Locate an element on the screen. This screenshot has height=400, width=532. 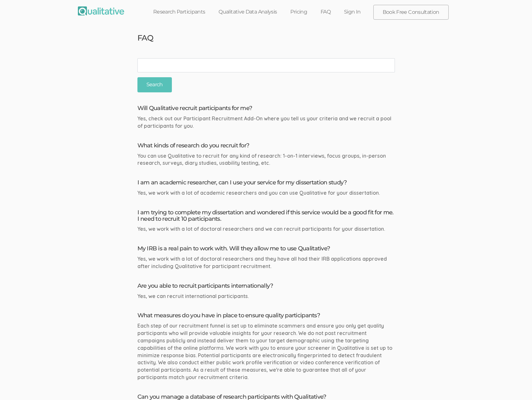
input: Search is located at coordinates (155, 85).